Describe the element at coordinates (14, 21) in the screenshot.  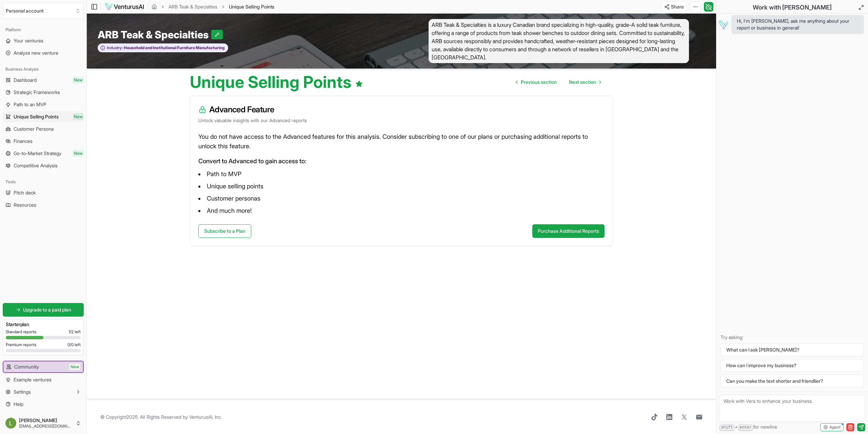
I see `img: website_grey.svg` at that location.